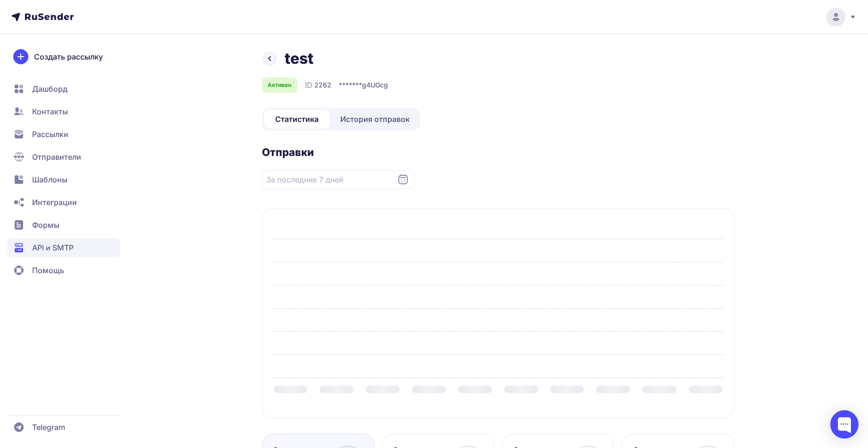 The height and width of the screenshot is (448, 868). I want to click on a: Статистика, so click(297, 119).